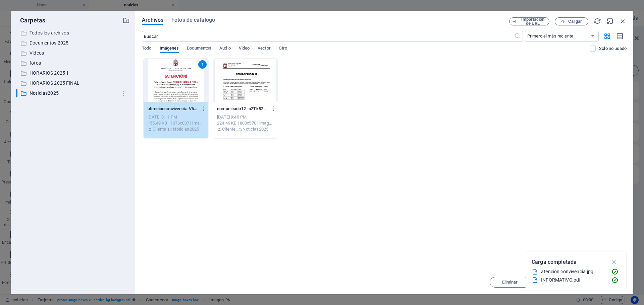  Describe the element at coordinates (73, 43) in the screenshot. I see `div: Documentos 2025` at that location.